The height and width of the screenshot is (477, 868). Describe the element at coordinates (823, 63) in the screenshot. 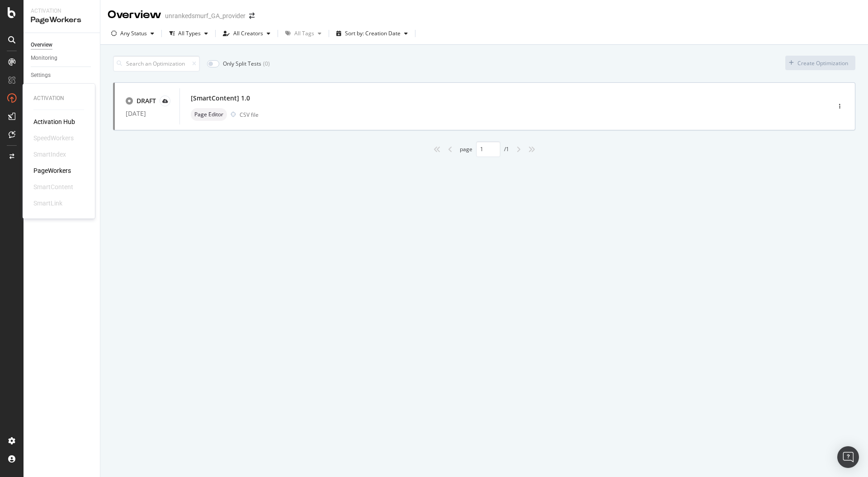

I see `div: Create Optimization` at that location.